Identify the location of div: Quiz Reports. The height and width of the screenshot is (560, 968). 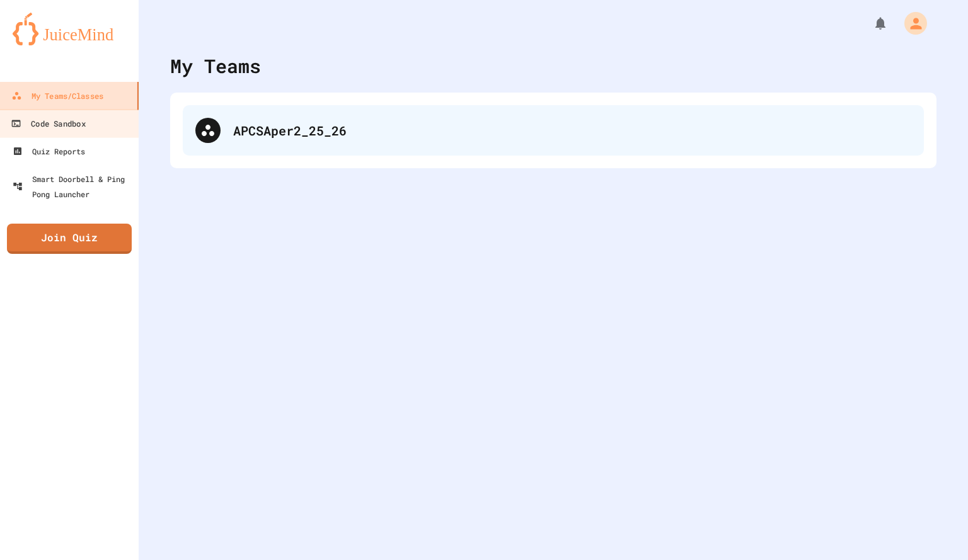
(48, 151).